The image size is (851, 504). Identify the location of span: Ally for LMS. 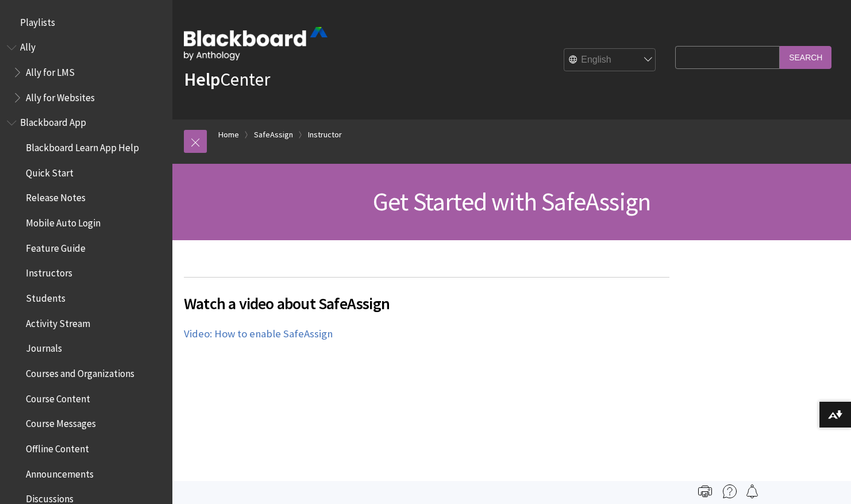
(50, 70).